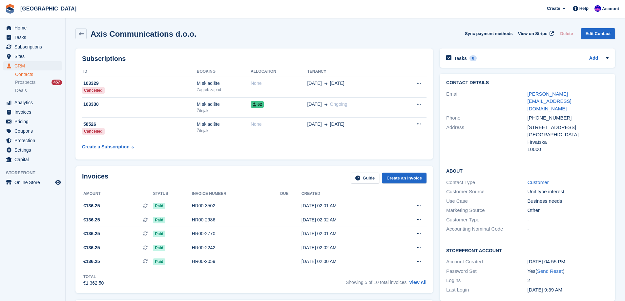 Image resolution: width=625 pixels, height=301 pixels. Describe the element at coordinates (487, 183) in the screenshot. I see `div: Contact Type` at that location.